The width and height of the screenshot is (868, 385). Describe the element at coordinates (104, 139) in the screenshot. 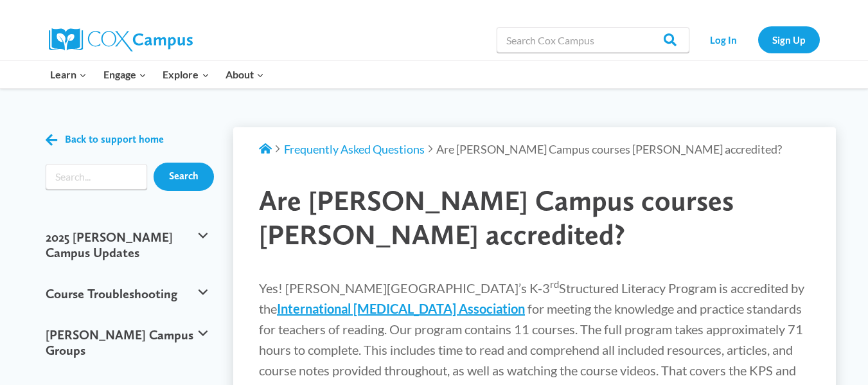

I see `a: Back to support home` at that location.